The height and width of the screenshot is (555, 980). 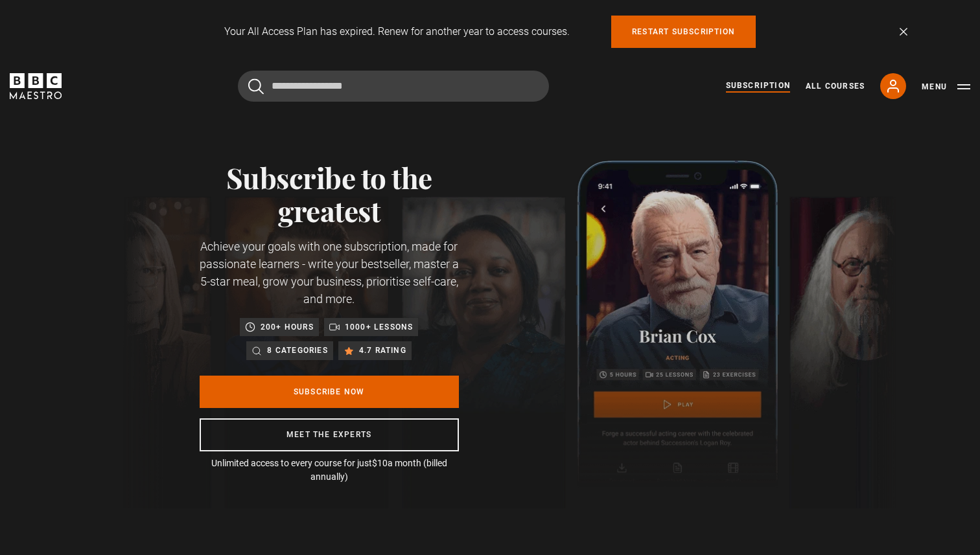 What do you see at coordinates (287, 327) in the screenshot?
I see `p: 200+ hours` at bounding box center [287, 327].